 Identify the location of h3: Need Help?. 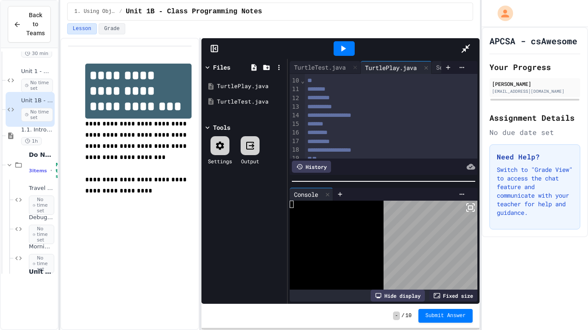
(534, 157).